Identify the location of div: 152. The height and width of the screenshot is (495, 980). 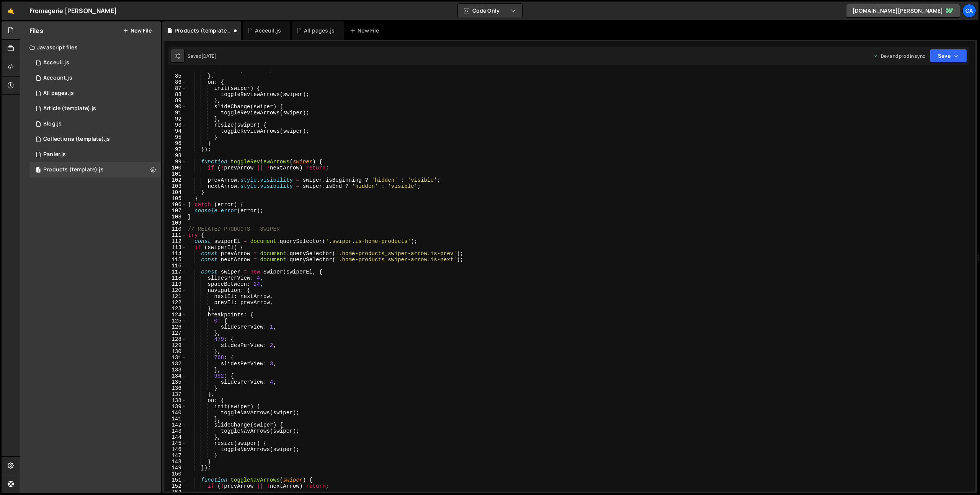
(175, 486).